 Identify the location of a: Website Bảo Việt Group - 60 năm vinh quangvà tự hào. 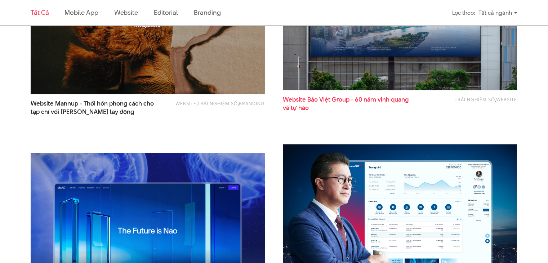
(348, 104).